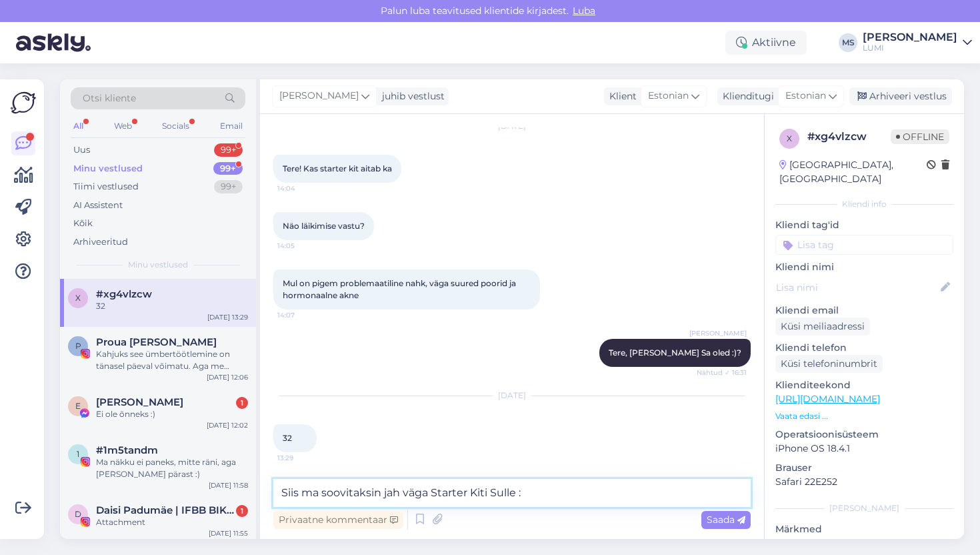  Describe the element at coordinates (139, 402) in the screenshot. I see `span: Eva Kram` at that location.